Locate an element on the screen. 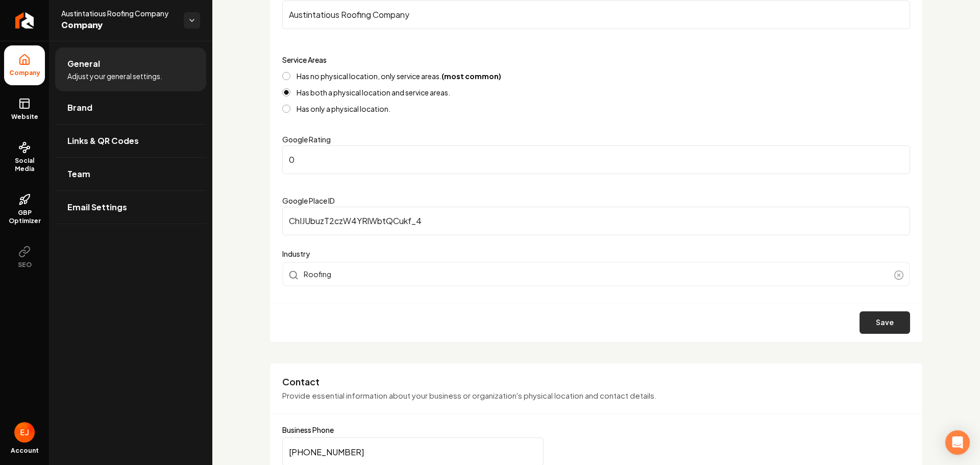 Image resolution: width=980 pixels, height=465 pixels. strong: (most common) is located at coordinates (471, 76).